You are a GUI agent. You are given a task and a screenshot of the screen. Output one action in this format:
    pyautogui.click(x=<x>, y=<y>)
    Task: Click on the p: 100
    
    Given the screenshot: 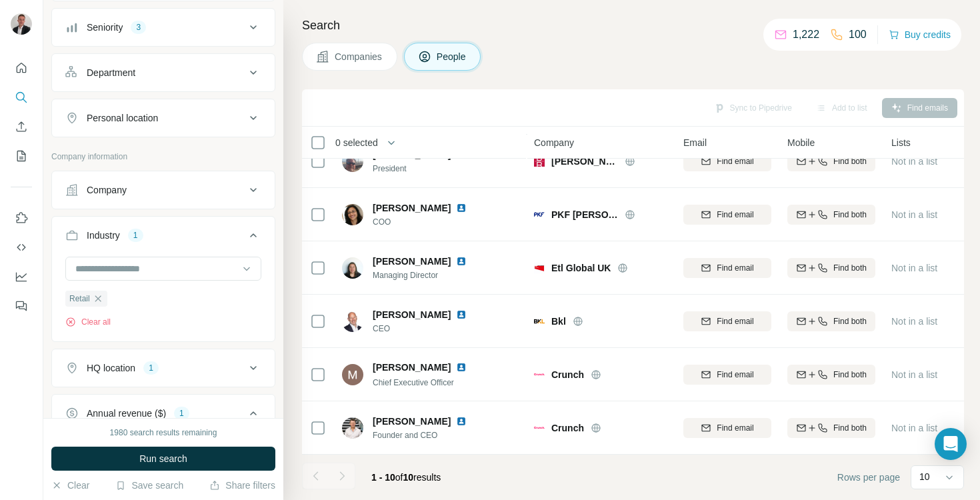 What is the action you would take?
    pyautogui.click(x=857, y=35)
    